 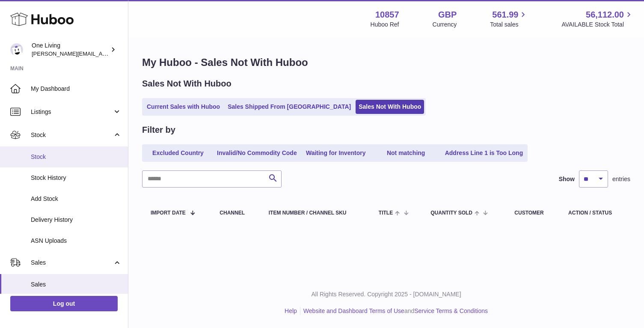 What do you see at coordinates (76, 199) in the screenshot?
I see `span: Add Stock` at bounding box center [76, 199].